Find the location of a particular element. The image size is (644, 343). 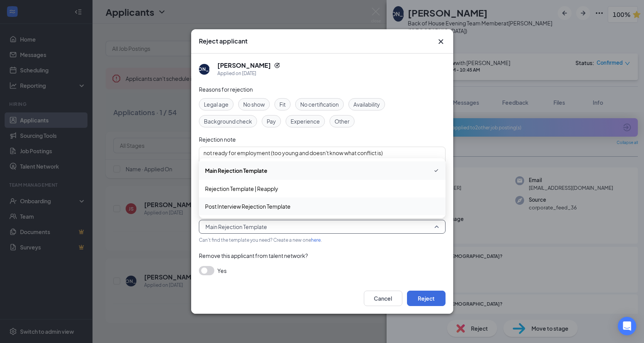

span: Other is located at coordinates (341, 121).